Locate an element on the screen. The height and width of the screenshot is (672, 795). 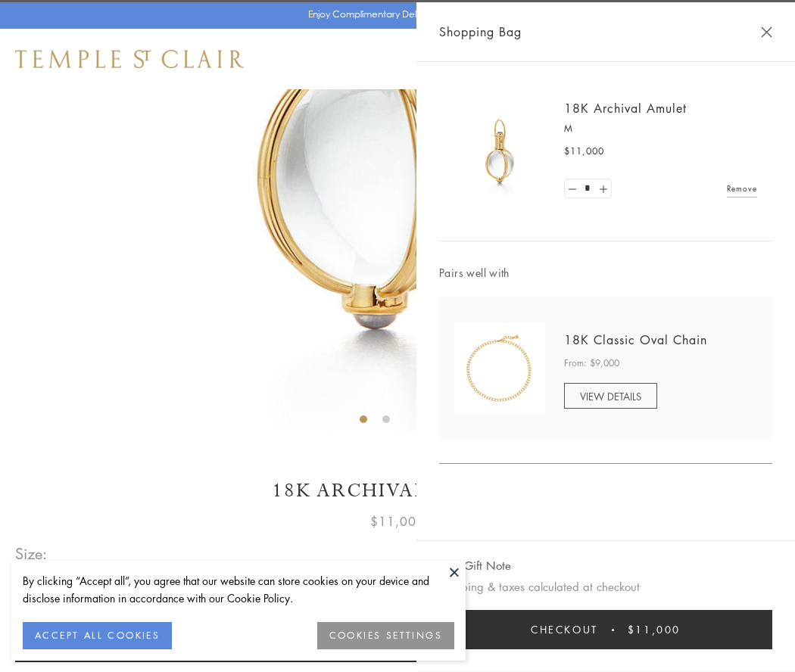
button: Checkout $11,000 is located at coordinates (606, 630).